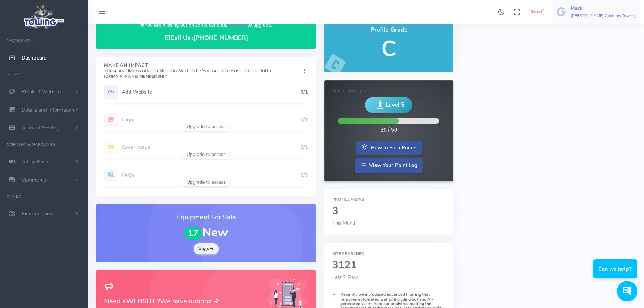 Image resolution: width=644 pixels, height=308 pixels. I want to click on h5: C, so click(388, 48).